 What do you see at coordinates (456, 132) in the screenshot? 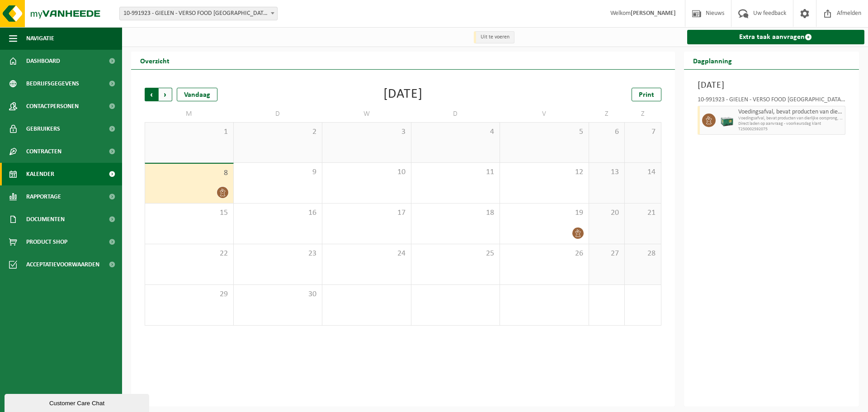
I see `span: 4` at bounding box center [456, 132].